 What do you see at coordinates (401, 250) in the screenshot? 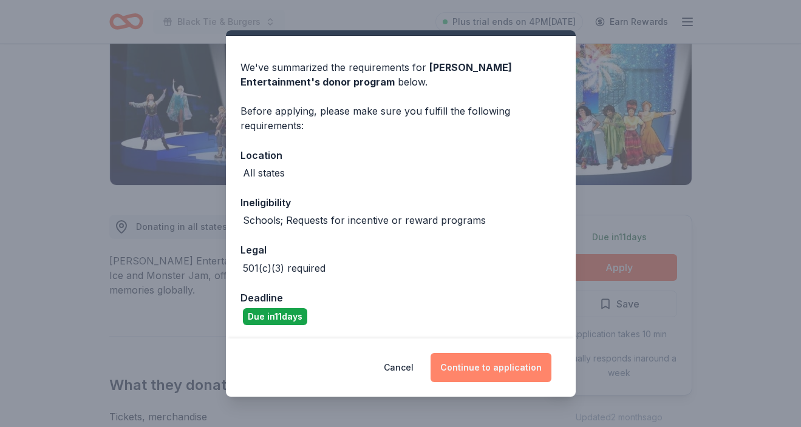
I see `div: Legal` at bounding box center [401, 250].